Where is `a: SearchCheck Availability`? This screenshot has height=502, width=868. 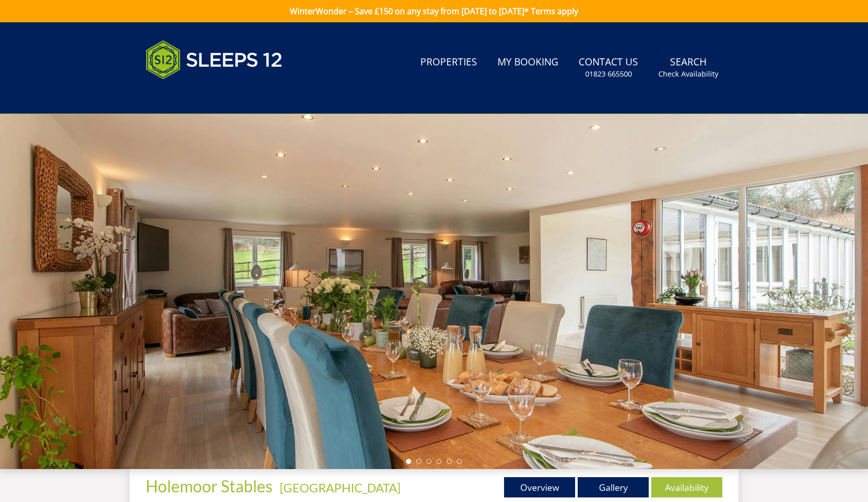 a: SearchCheck Availability is located at coordinates (688, 67).